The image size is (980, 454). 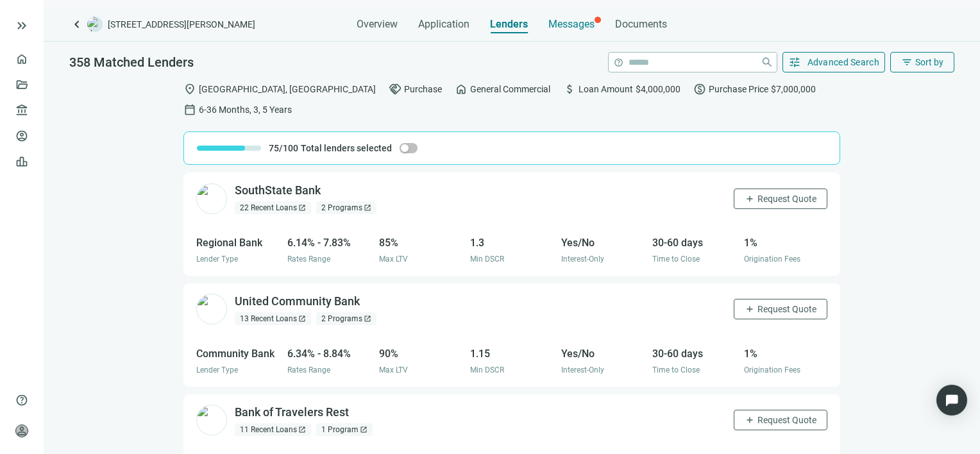 I want to click on span: Sort by, so click(x=929, y=62).